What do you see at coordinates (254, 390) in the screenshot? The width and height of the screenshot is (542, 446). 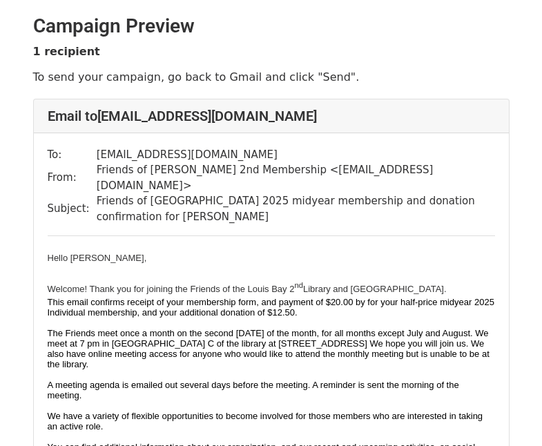 I see `font: A meeting agenda is emailed out several days before the meeting. A reminder is sent the morning o...` at bounding box center [254, 390].